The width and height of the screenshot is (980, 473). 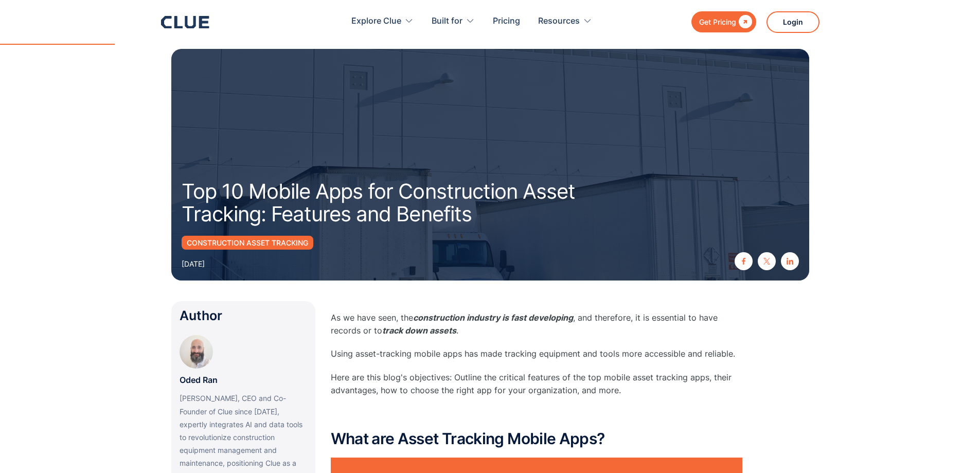 What do you see at coordinates (793, 22) in the screenshot?
I see `a: Login` at bounding box center [793, 22].